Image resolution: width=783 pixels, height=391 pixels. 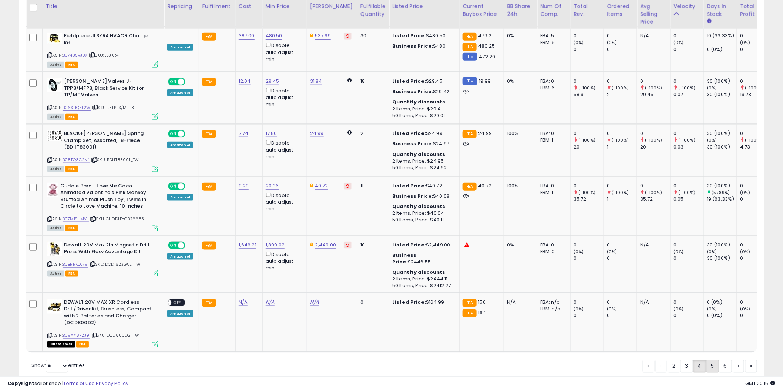 I want to click on span: 479.2, so click(x=485, y=36).